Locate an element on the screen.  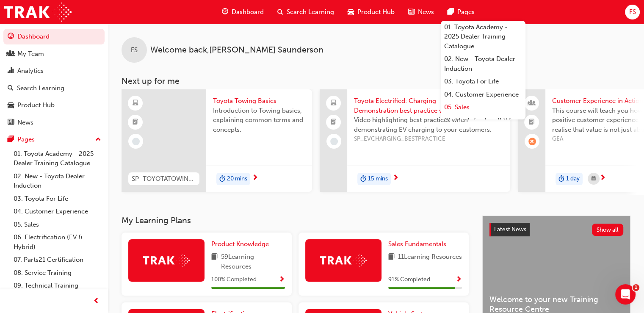
span: laptop-icon is located at coordinates (334, 104).